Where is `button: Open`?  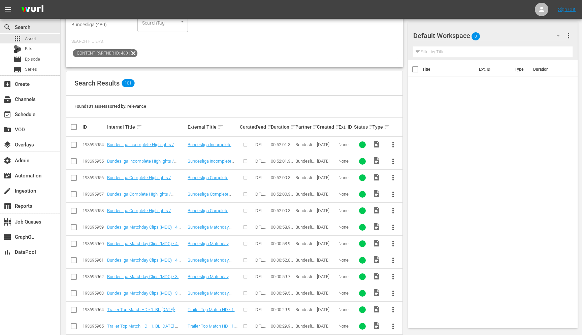
button: Open is located at coordinates (182, 22).